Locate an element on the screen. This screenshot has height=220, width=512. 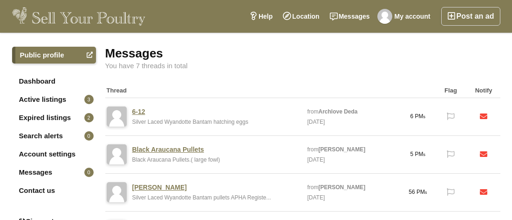
a: Post an ad is located at coordinates (471, 16).